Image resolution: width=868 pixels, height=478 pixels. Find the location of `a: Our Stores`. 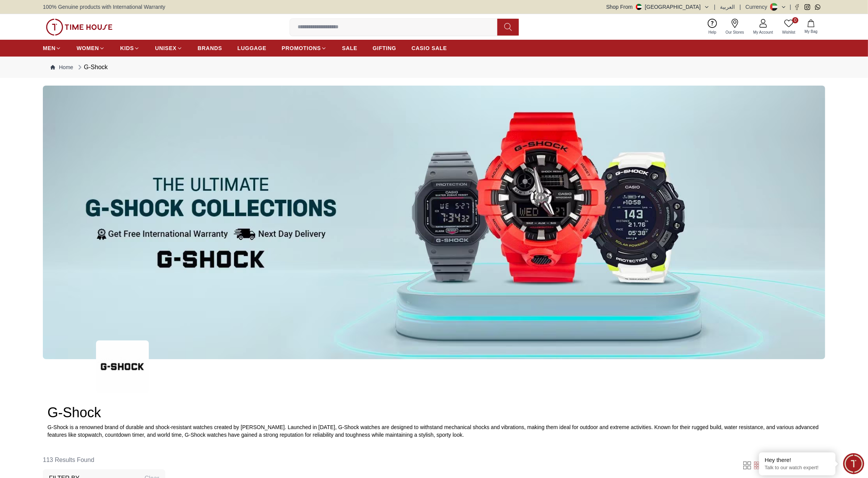

a: Our Stores is located at coordinates (735, 27).